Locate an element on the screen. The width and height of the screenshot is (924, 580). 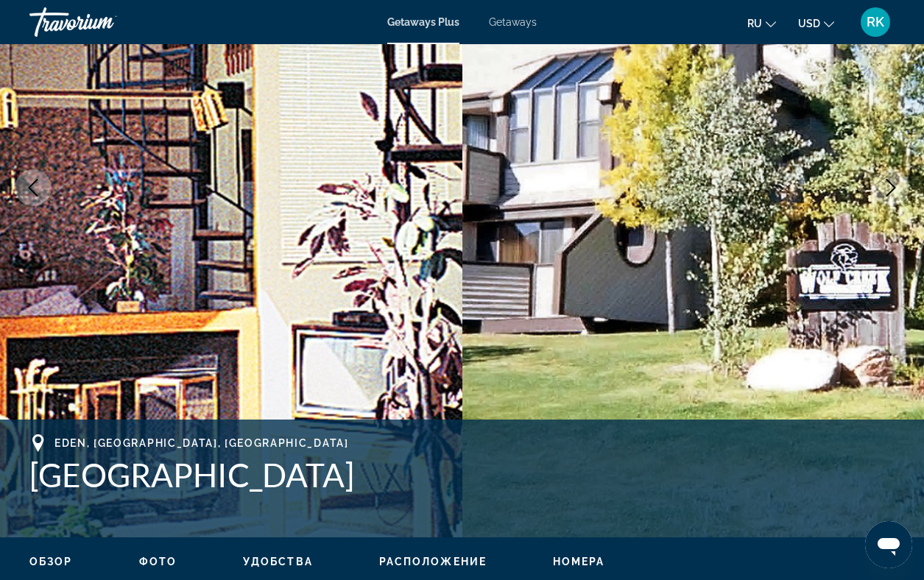
button: Previous image is located at coordinates (33, 188).